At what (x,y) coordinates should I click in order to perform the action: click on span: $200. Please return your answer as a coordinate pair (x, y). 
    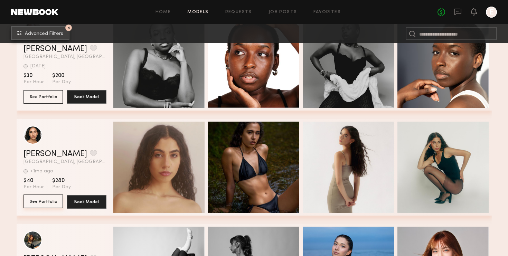
    Looking at the image, I should click on (62, 76).